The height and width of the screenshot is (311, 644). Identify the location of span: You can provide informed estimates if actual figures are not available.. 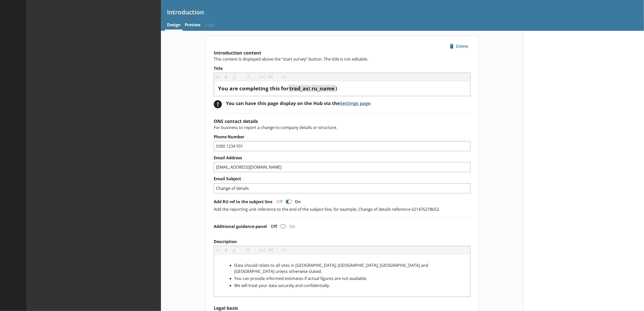
(300, 279).